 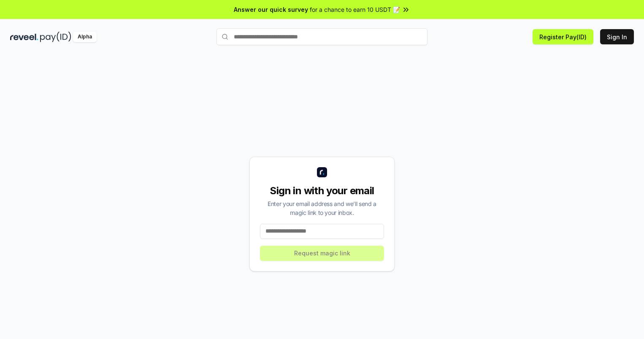 What do you see at coordinates (355, 9) in the screenshot?
I see `span: for a chance to earn 10 USDT 📝` at bounding box center [355, 9].